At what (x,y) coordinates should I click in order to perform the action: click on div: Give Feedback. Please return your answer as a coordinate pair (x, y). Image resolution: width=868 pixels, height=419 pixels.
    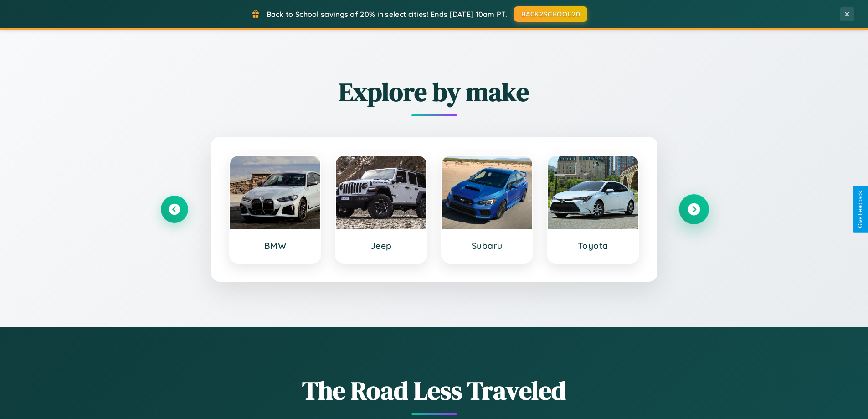
    Looking at the image, I should click on (861, 209).